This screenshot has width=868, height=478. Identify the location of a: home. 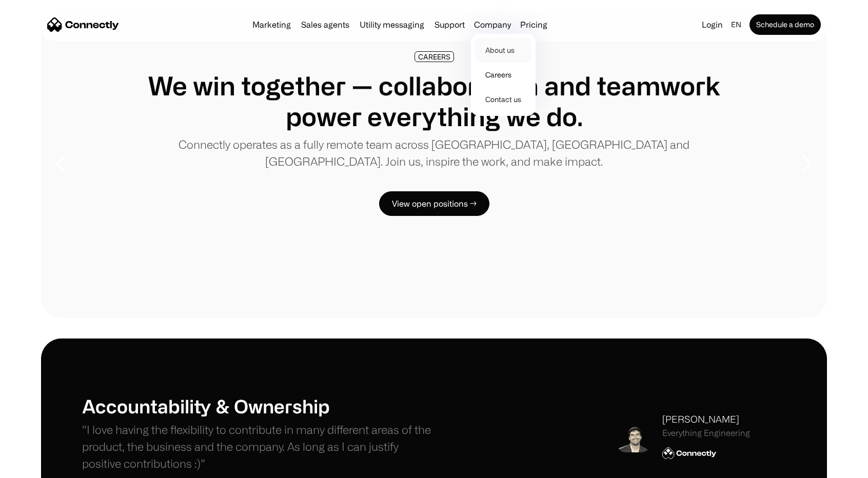
(83, 24).